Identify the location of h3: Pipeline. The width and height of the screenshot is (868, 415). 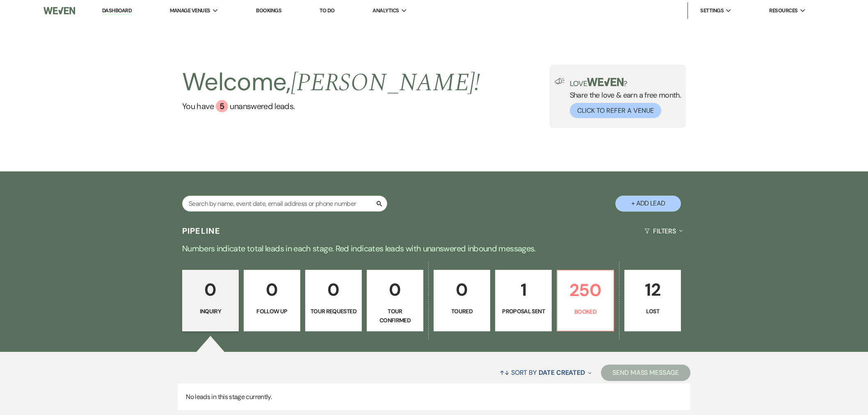
(202, 231).